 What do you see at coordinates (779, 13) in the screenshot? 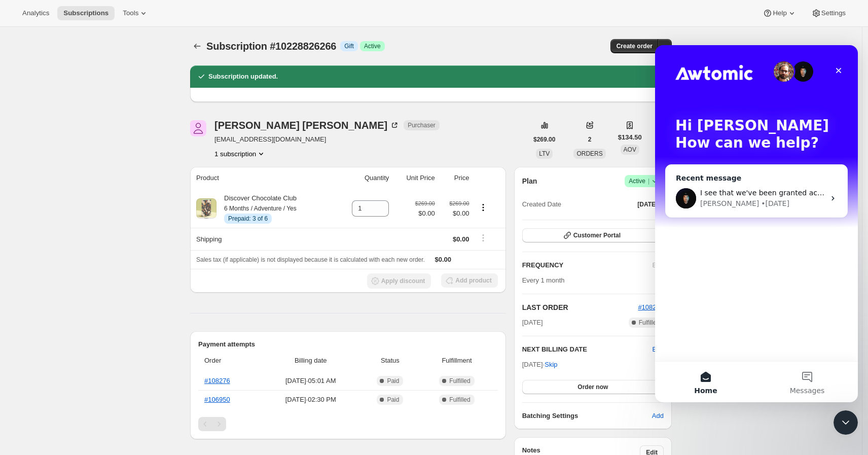
I see `span: Help` at bounding box center [779, 13].